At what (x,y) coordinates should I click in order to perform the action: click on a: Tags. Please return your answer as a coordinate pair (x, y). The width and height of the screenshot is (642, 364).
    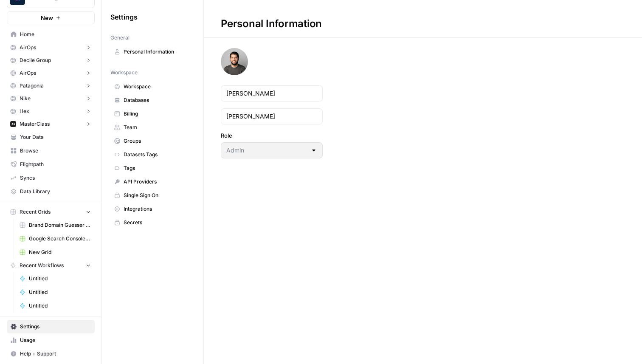
    Looking at the image, I should click on (152, 168).